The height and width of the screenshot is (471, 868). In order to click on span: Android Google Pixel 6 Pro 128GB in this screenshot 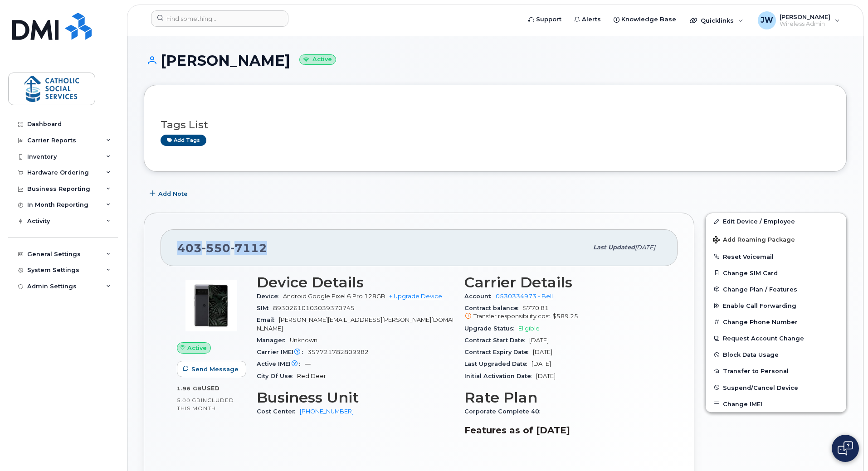, I will do `click(334, 296)`.